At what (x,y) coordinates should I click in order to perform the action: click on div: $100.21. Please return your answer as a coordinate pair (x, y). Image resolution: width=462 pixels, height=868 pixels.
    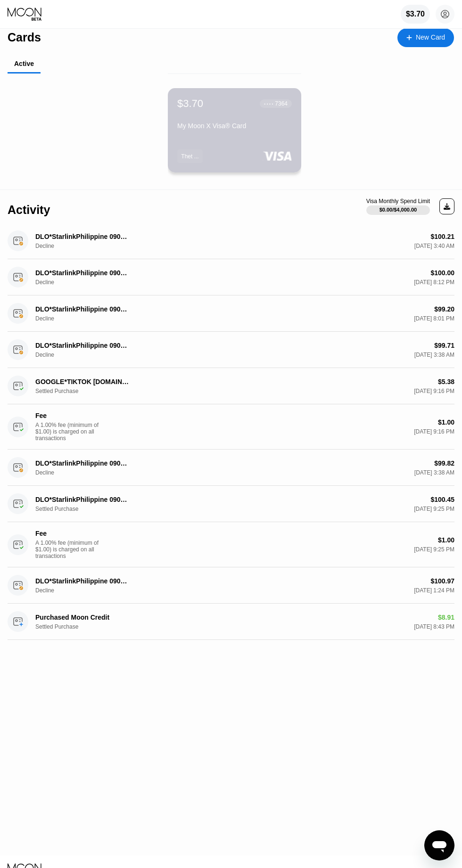
    Looking at the image, I should click on (442, 236).